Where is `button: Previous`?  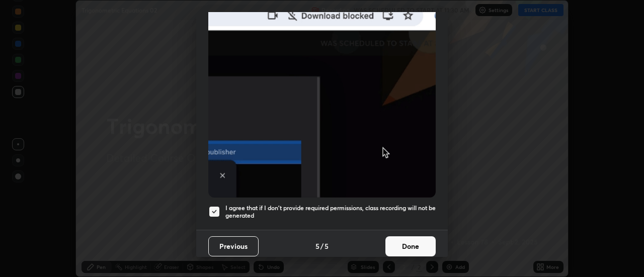
button: Previous is located at coordinates (233, 246).